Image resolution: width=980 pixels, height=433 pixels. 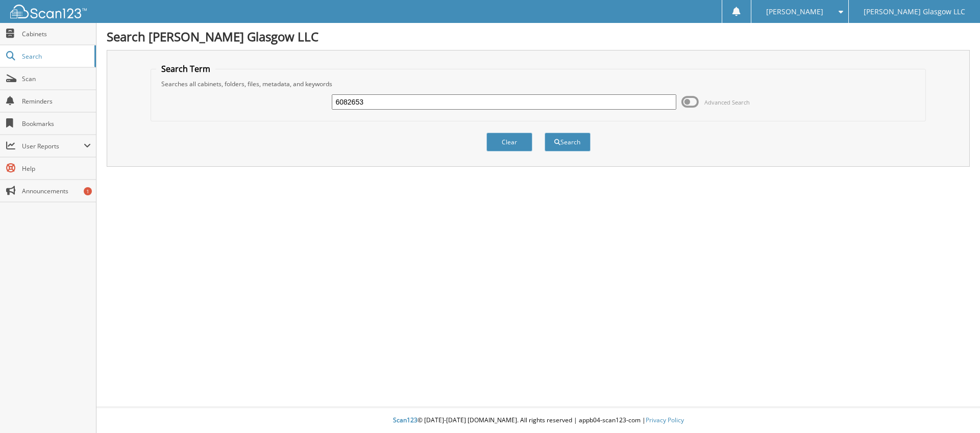 I want to click on span: Scan123, so click(x=405, y=420).